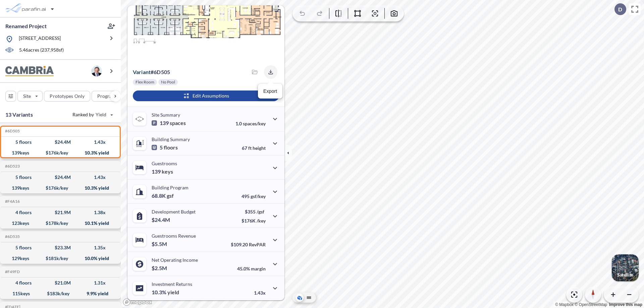  Describe the element at coordinates (101, 114) in the screenshot. I see `span: Yield` at that location.